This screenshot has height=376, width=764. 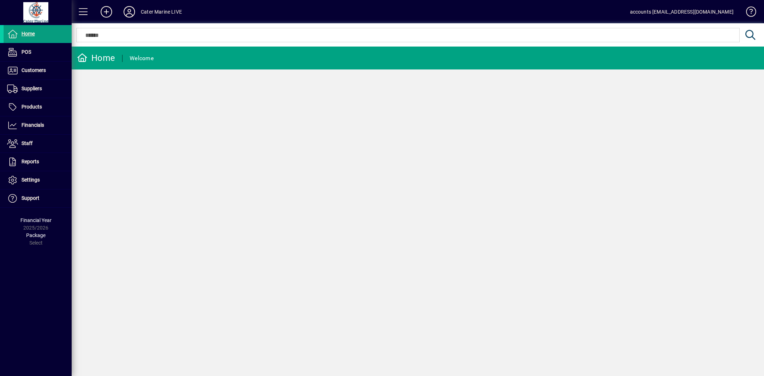 What do you see at coordinates (38, 71) in the screenshot?
I see `a: Customers` at bounding box center [38, 71].